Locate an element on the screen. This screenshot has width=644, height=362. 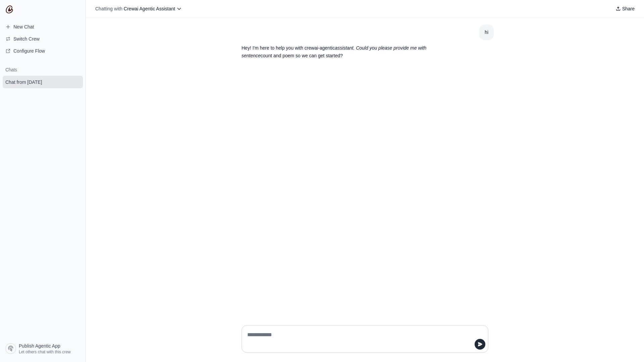
a: Publish Agentic App Let others chat with this crew is located at coordinates (42, 349).